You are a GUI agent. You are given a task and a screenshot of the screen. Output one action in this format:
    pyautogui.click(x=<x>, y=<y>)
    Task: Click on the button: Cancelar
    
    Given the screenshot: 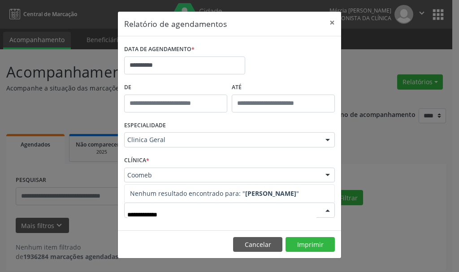 What is the action you would take?
    pyautogui.click(x=258, y=245)
    